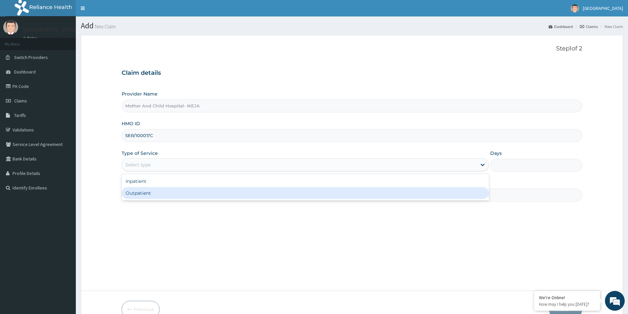  What do you see at coordinates (138, 165) in the screenshot?
I see `div: Select type` at bounding box center [138, 165].